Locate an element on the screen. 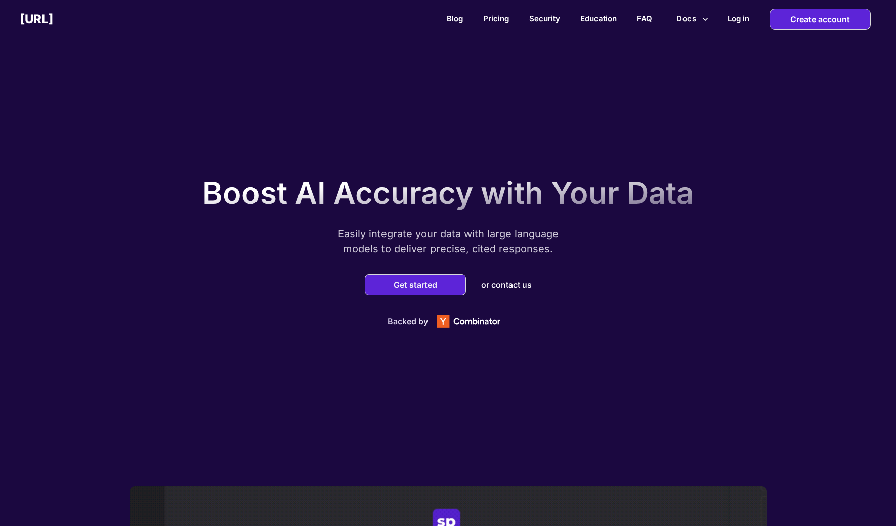 The image size is (896, 526). a: FAQ is located at coordinates (645, 18).